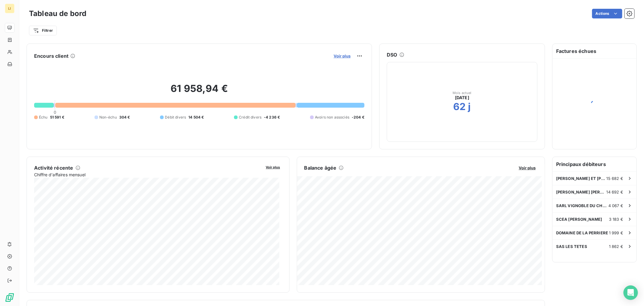 Image resolution: width=644 pixels, height=306 pixels. I want to click on h6: Activité récente, so click(54, 168).